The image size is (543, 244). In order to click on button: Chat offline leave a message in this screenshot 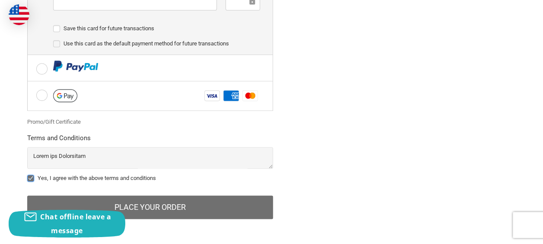, I will do `click(67, 223)`.